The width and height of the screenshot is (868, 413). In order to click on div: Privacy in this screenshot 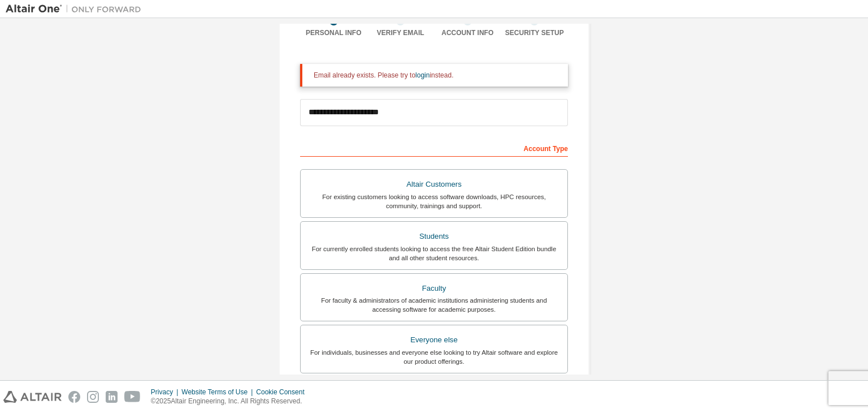, I will do `click(166, 392)`.